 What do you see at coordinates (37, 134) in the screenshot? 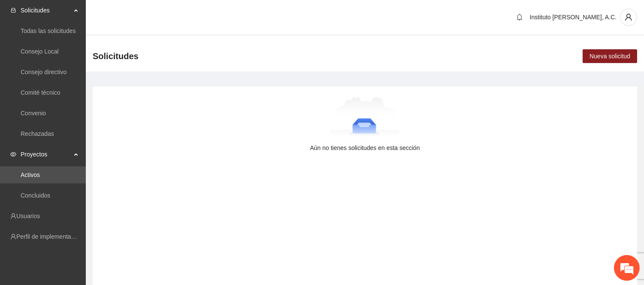
I see `a: Rechazadas` at bounding box center [37, 134].